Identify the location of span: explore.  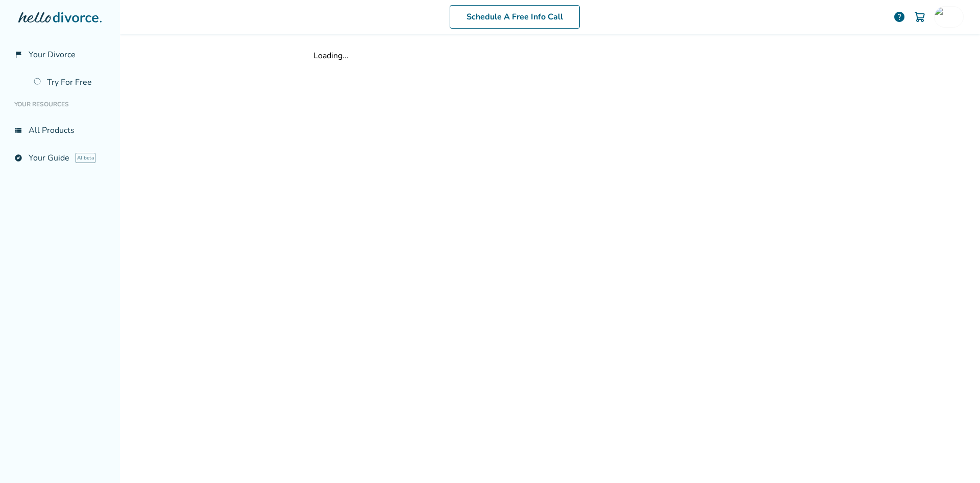
(18, 158).